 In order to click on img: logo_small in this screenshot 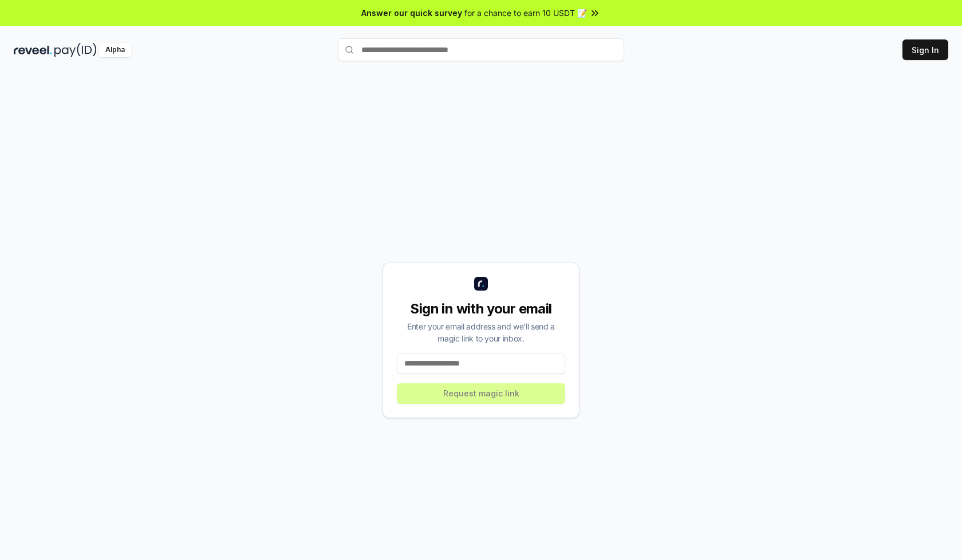, I will do `click(481, 284)`.